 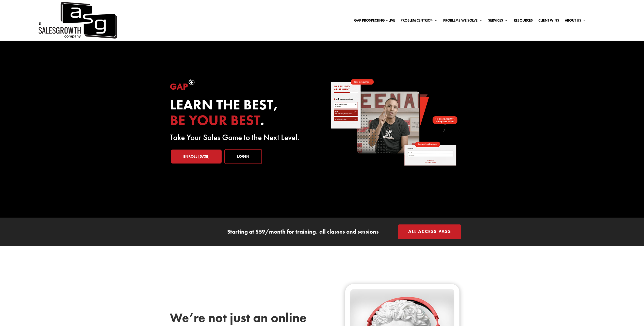 What do you see at coordinates (499, 21) in the screenshot?
I see `a: Services` at bounding box center [499, 21].